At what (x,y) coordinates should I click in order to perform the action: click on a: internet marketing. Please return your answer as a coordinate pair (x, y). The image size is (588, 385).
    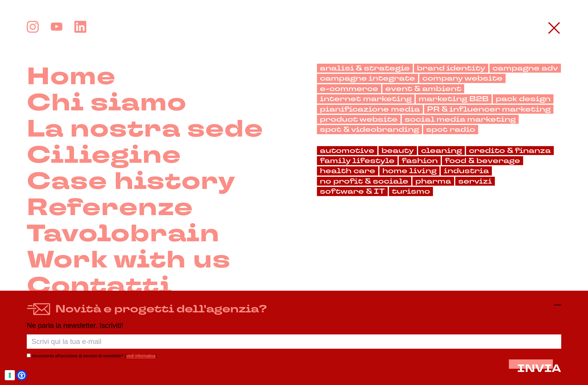
    Looking at the image, I should click on (366, 98).